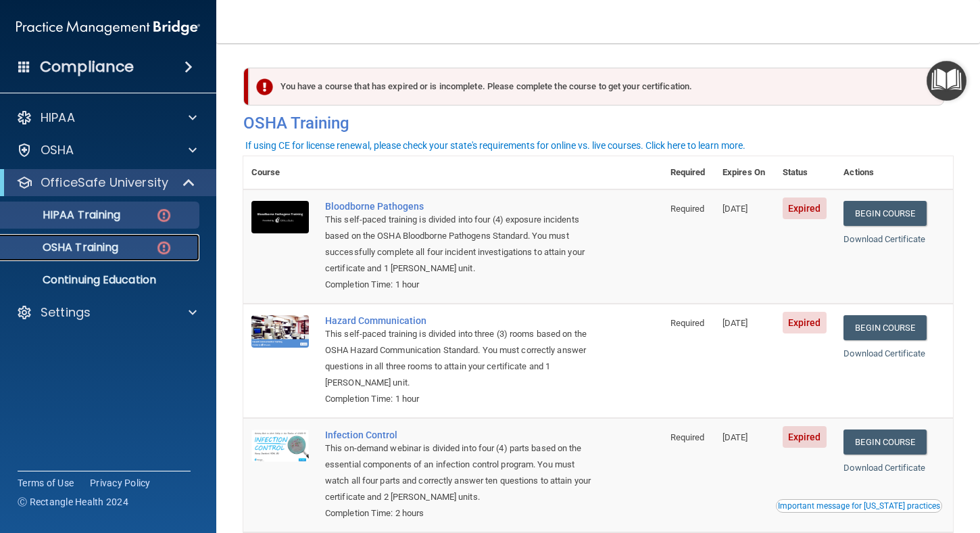 The image size is (980, 533). I want to click on a: OfficeSafe University, so click(106, 183).